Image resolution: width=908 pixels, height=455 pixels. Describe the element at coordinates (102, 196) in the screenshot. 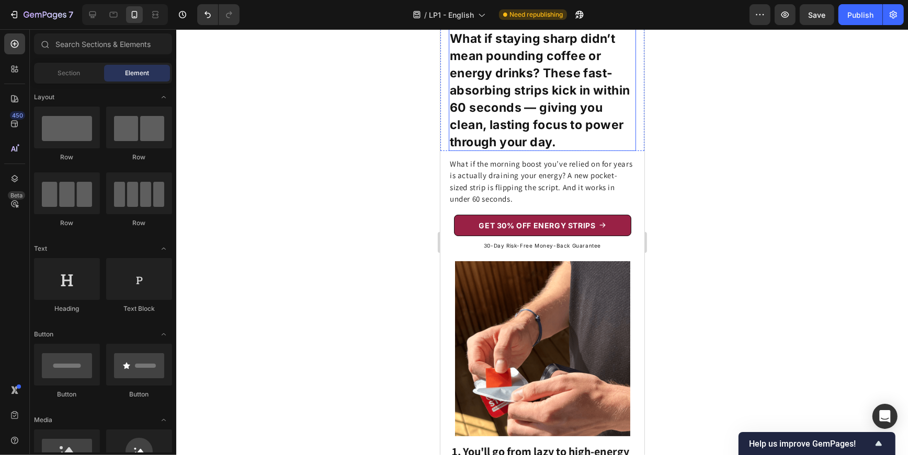

I see `a: GET 30% OFF ENERGY STRIPS` at that location.